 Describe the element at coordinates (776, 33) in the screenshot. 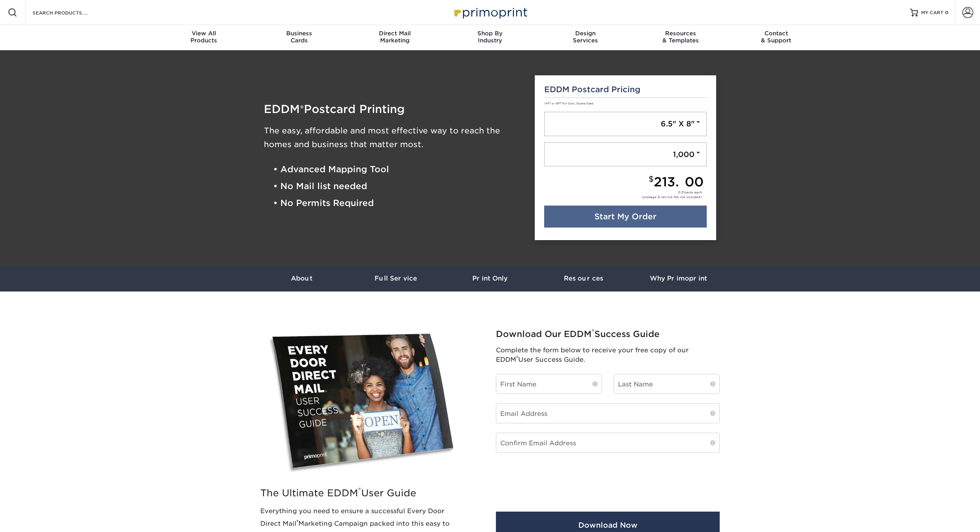

I see `span: Contact` at that location.